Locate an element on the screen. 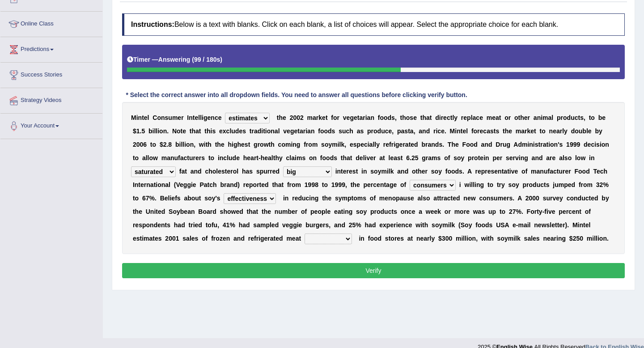 The image size is (644, 348). b: k is located at coordinates (529, 131).